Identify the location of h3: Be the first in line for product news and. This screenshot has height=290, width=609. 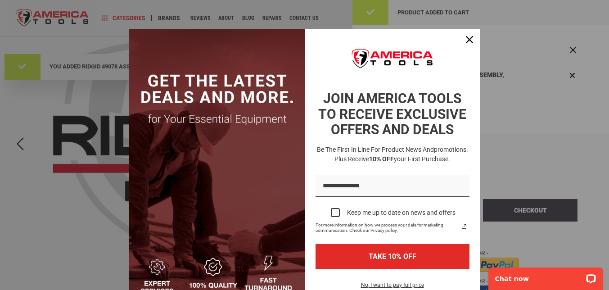
(393, 154).